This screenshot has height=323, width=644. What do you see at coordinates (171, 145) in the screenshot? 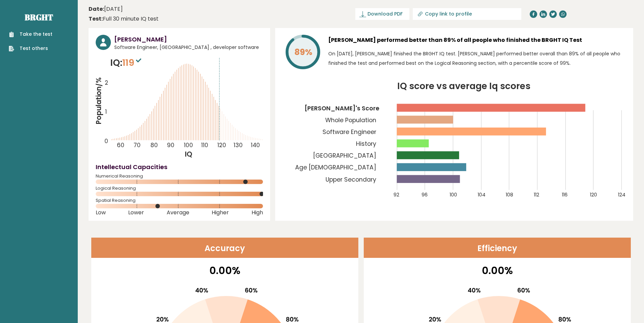
I see `tspan: 90` at bounding box center [171, 145].